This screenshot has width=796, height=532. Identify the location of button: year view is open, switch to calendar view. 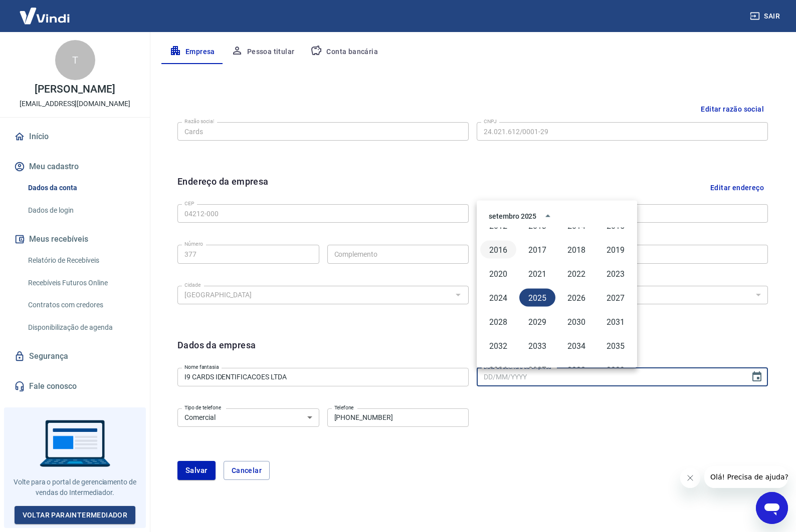
(548, 216).